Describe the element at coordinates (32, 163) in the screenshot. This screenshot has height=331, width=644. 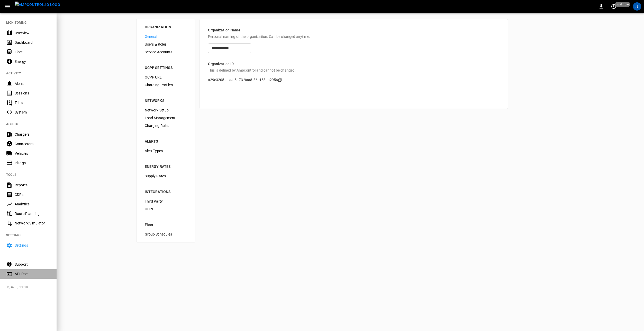
I see `div: IdTags` at that location.